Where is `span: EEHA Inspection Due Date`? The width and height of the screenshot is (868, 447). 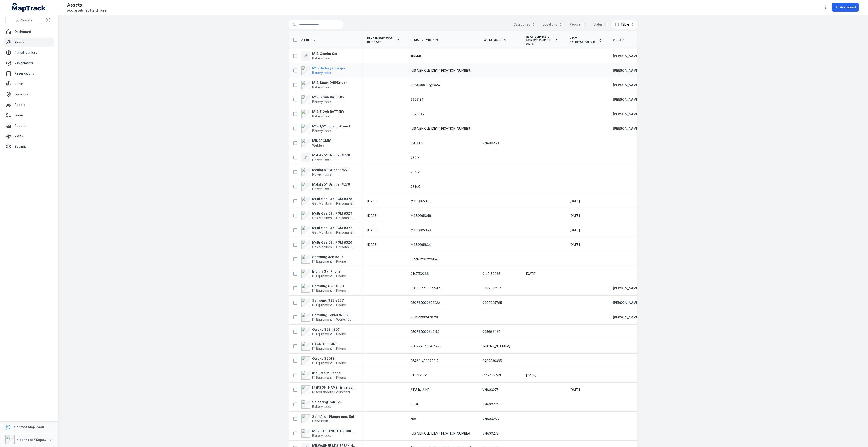
span: EEHA Inspection Due Date is located at coordinates (381, 40).